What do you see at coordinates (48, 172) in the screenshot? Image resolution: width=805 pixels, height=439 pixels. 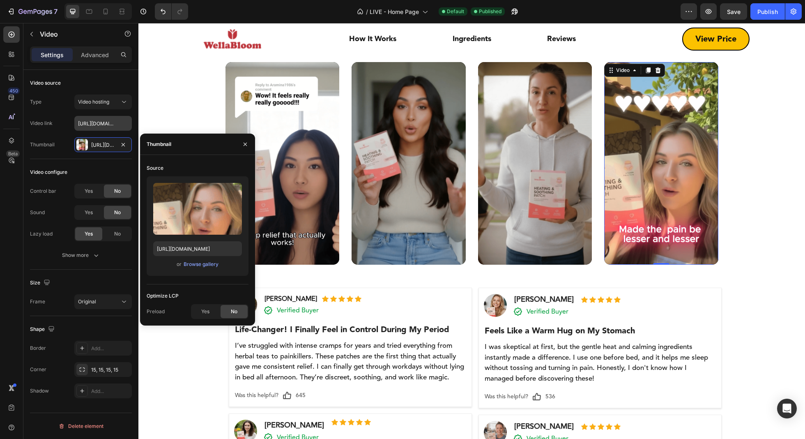 I see `div: Video configure` at bounding box center [48, 172].